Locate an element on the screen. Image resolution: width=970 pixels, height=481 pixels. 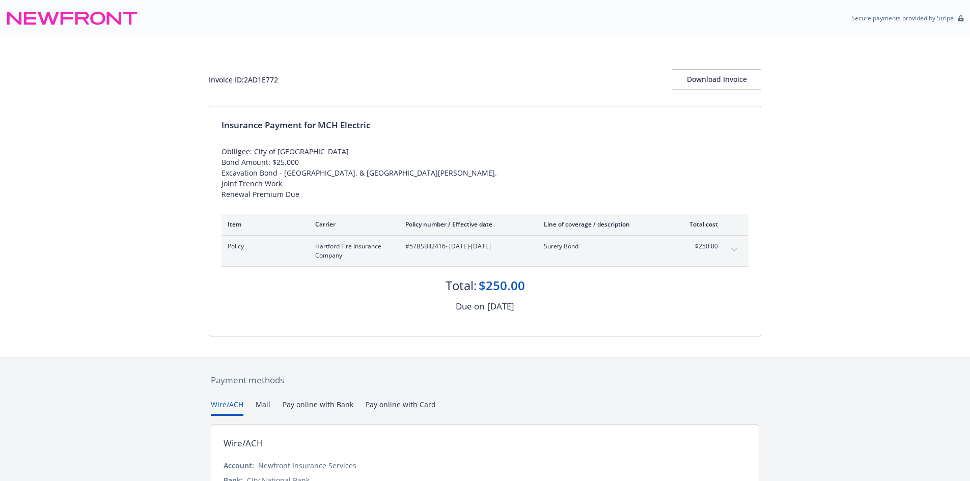
div: Newfront Insurance Services is located at coordinates (307, 465).